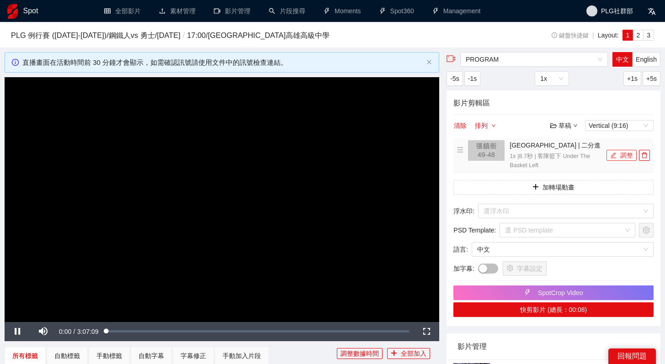  Describe the element at coordinates (177, 11) in the screenshot. I see `a: upload素材管理` at that location.